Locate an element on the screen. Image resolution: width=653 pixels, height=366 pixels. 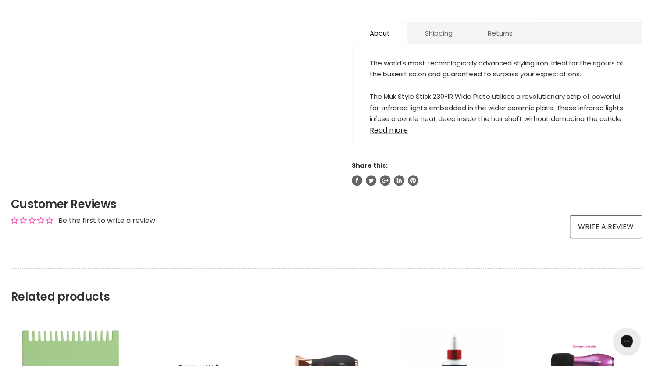
a: Write a review is located at coordinates (606, 227).